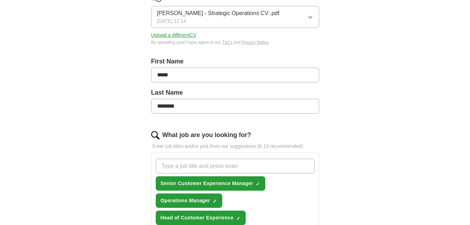 This screenshot has height=225, width=470. I want to click on button: Operations Manager✓, so click(189, 200).